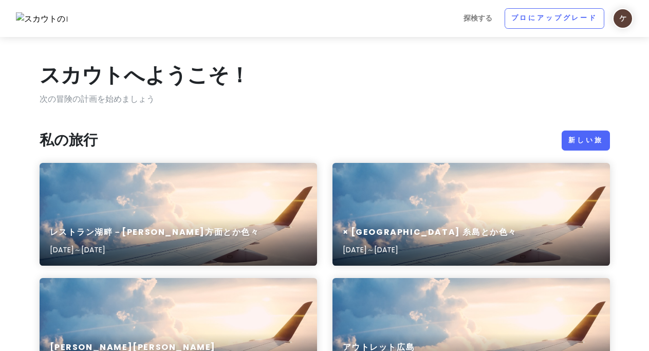 This screenshot has width=649, height=351. Describe the element at coordinates (585, 141) in the screenshot. I see `a: 新しい旅` at that location.